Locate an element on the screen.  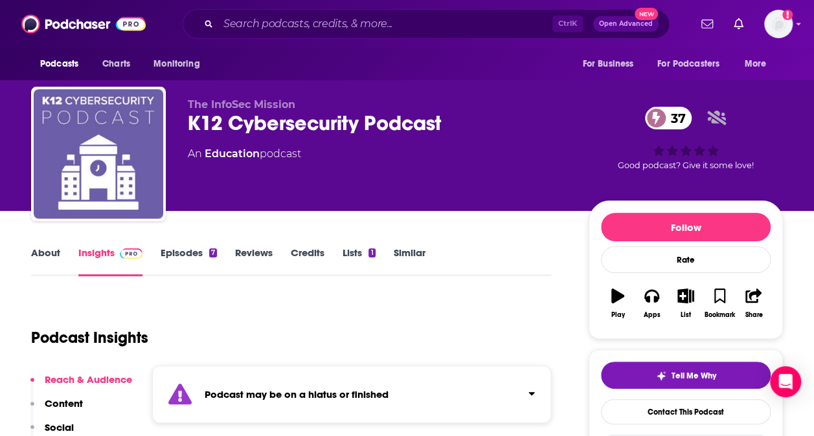
a: Podchaser - Follow, Share and Rate Podcasts is located at coordinates (83, 24).